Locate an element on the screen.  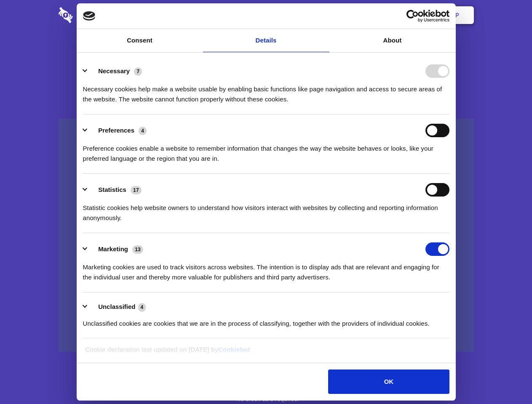
label: Preferences is located at coordinates (116, 130).